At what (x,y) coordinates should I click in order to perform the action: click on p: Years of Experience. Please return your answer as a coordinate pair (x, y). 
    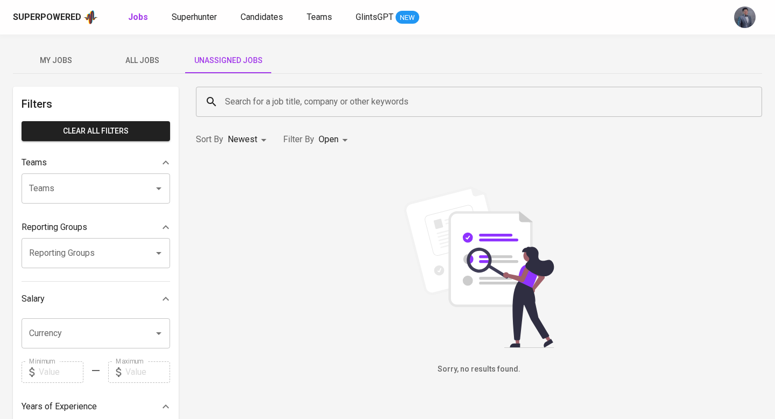
    Looking at the image, I should click on (59, 407).